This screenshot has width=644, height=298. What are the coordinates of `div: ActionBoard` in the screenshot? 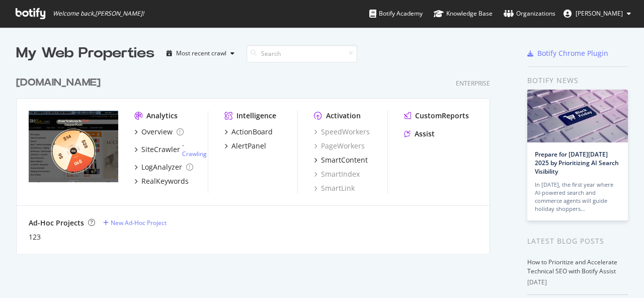 It's located at (252, 132).